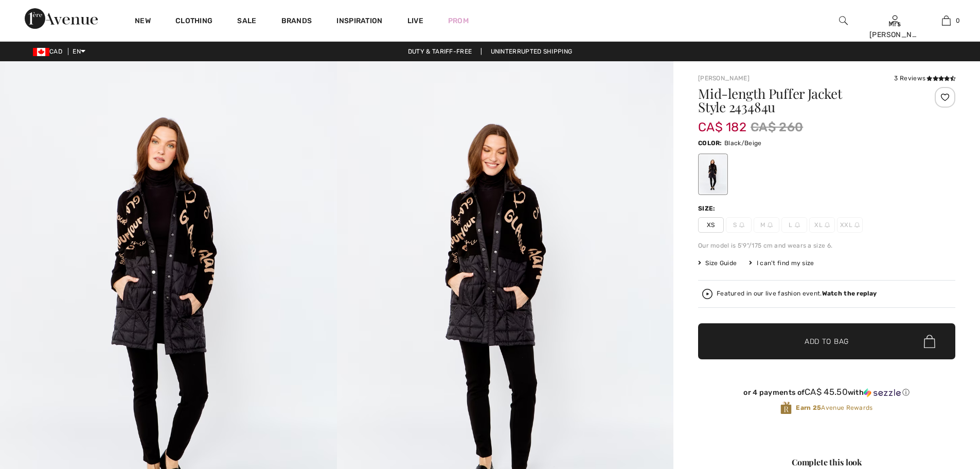 The width and height of the screenshot is (980, 469). Describe the element at coordinates (786, 407) in the screenshot. I see `img: Avenue Rewards` at that location.